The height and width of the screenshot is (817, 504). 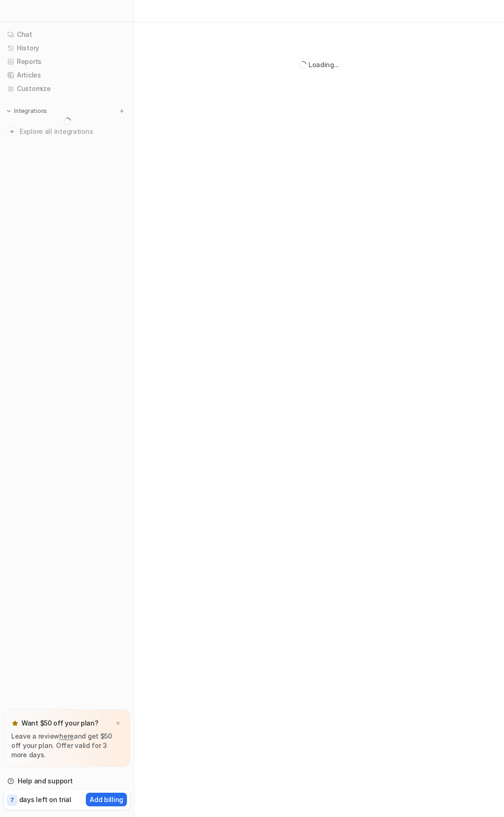 What do you see at coordinates (46, 799) in the screenshot?
I see `p: days left on trial` at bounding box center [46, 799].